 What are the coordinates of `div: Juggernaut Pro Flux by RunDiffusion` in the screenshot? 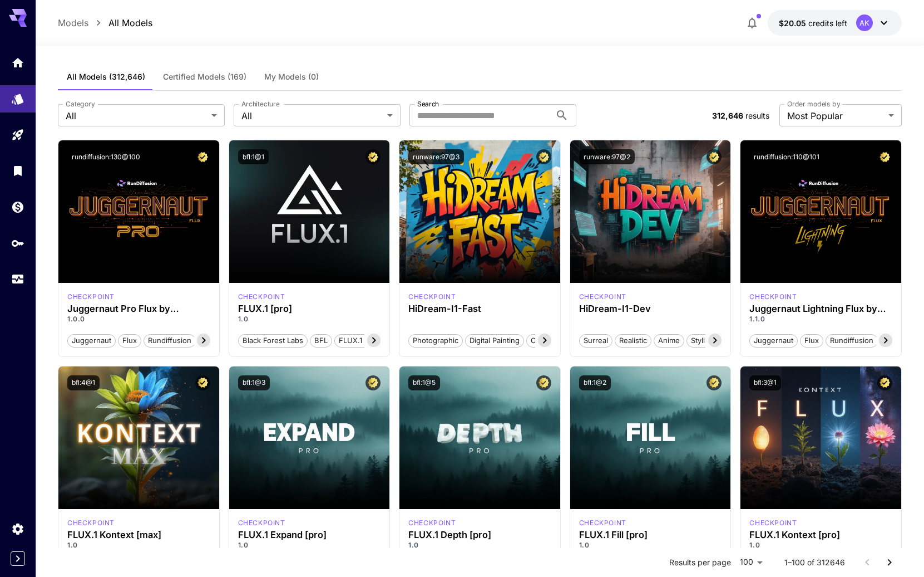 It's located at (139, 308).